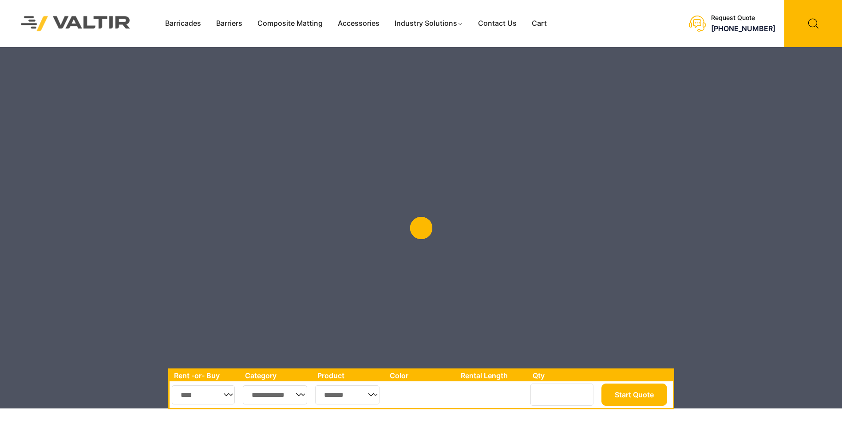 This screenshot has width=842, height=424. I want to click on div: Request Quote, so click(743, 18).